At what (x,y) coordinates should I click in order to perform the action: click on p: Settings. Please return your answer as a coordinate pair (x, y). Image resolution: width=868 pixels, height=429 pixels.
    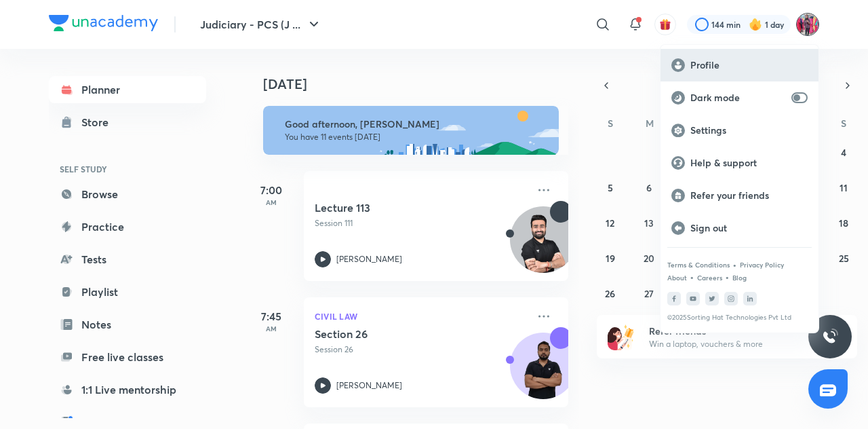
    Looking at the image, I should click on (748, 130).